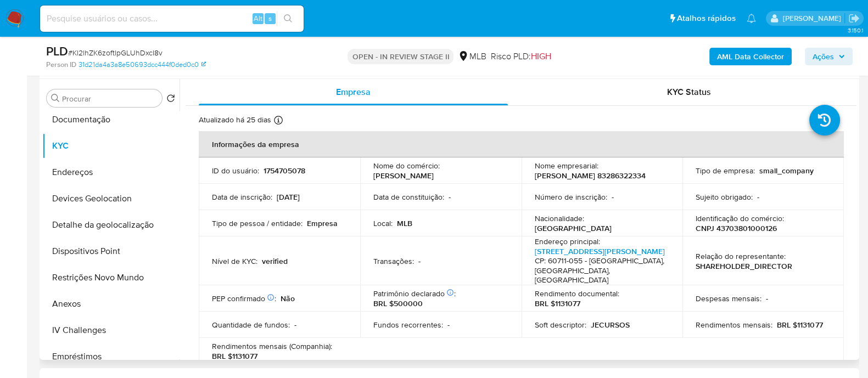 The height and width of the screenshot is (378, 868). What do you see at coordinates (734, 325) in the screenshot?
I see `p: Rendimentos mensais :` at bounding box center [734, 325].